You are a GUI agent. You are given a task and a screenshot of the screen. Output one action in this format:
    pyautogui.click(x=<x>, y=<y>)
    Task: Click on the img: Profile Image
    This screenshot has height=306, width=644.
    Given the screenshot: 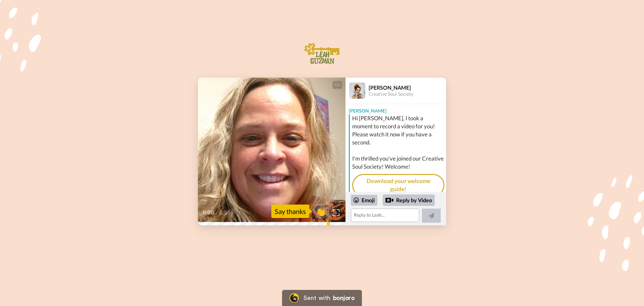 What is the action you would take?
    pyautogui.click(x=357, y=91)
    